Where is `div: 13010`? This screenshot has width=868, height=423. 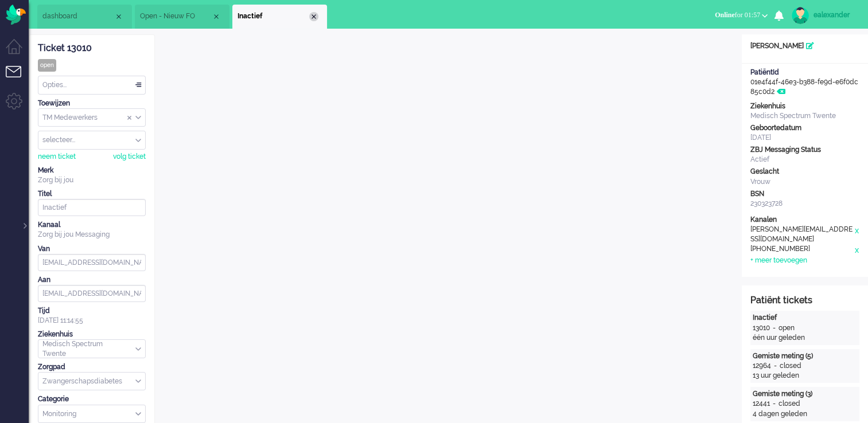
div: 13010 is located at coordinates (761, 328).